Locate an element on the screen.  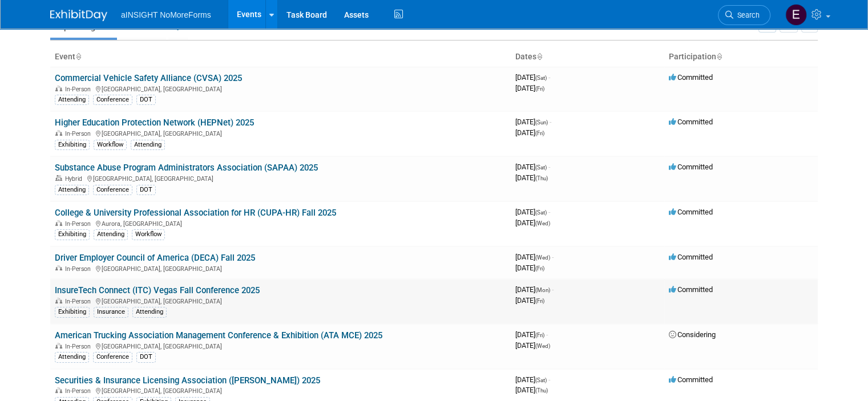
a: Higher Education Protection Network (HEPNet) 2025 is located at coordinates (154, 123).